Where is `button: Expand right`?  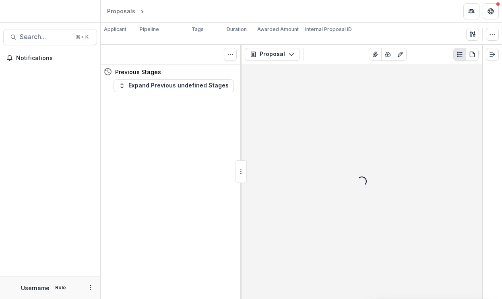
button: Expand right is located at coordinates (492, 54).